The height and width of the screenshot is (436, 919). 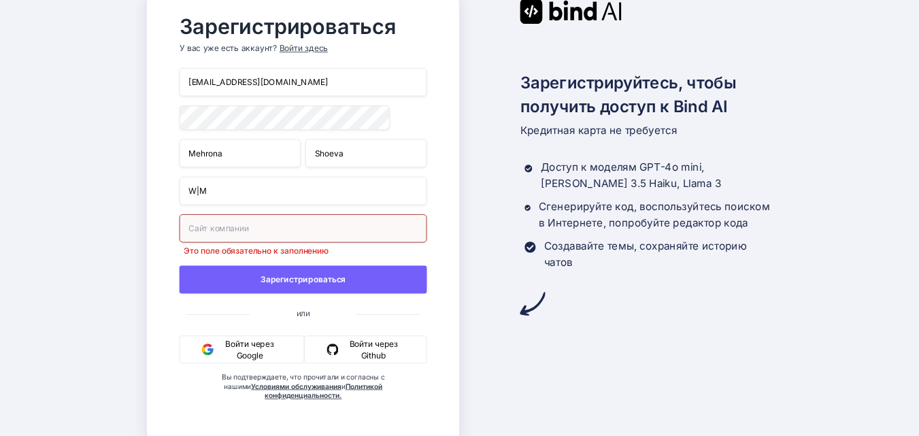 I want to click on font: Зарегистрируйтесь, чтобы получить доступ к Bind AI, so click(x=629, y=95).